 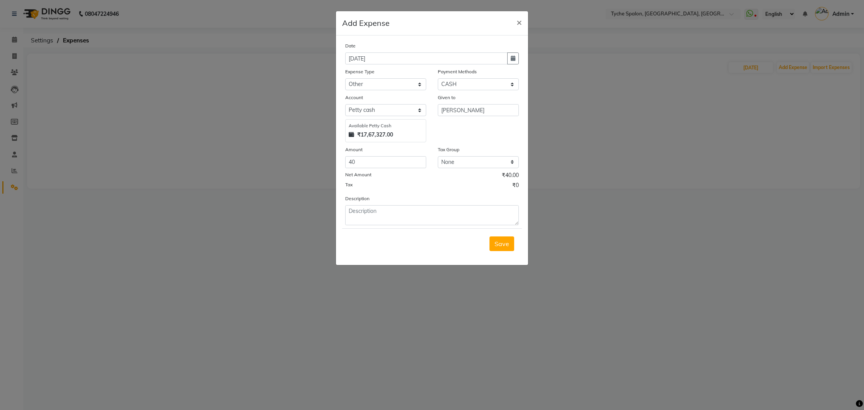 What do you see at coordinates (510, 176) in the screenshot?
I see `span: ₹40.00` at bounding box center [510, 176].